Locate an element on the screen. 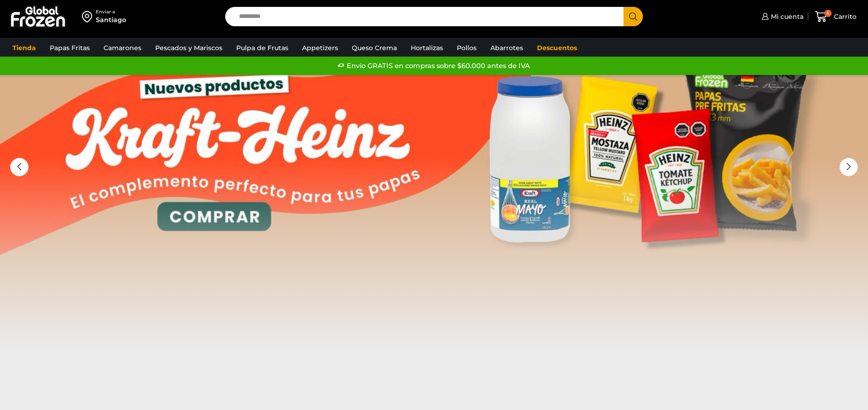 The height and width of the screenshot is (410, 868). div: Next slide is located at coordinates (848, 167).